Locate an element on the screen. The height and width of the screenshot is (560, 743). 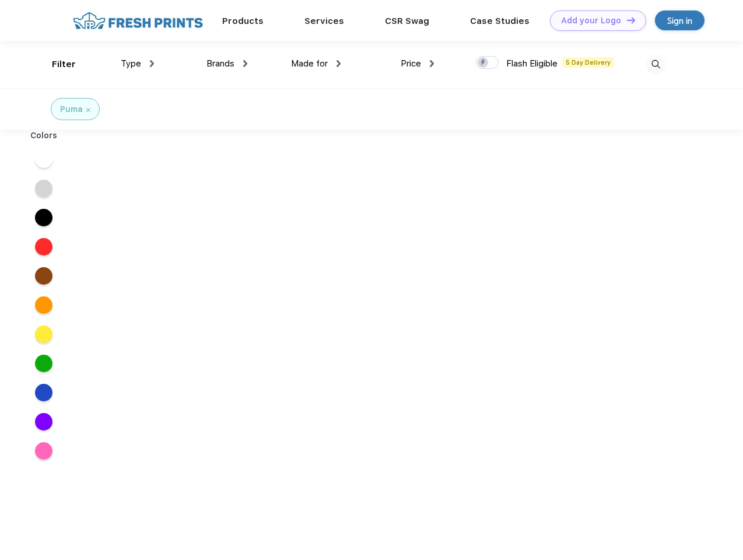
div: Add your Logo is located at coordinates (591, 20).